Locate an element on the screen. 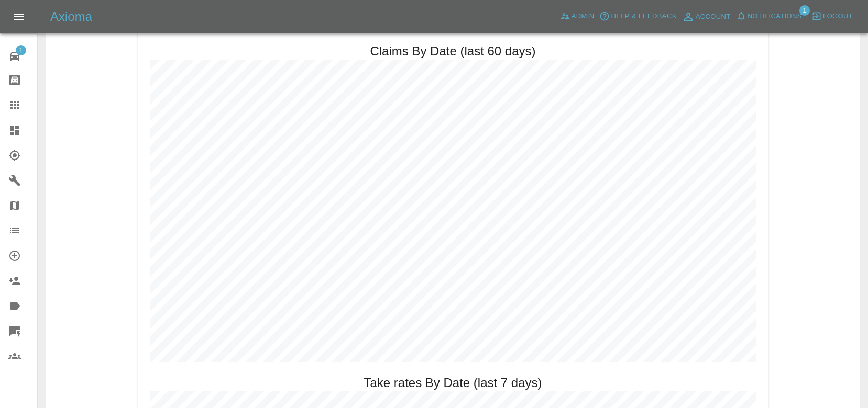  span: Help & Feedback is located at coordinates (643, 16).